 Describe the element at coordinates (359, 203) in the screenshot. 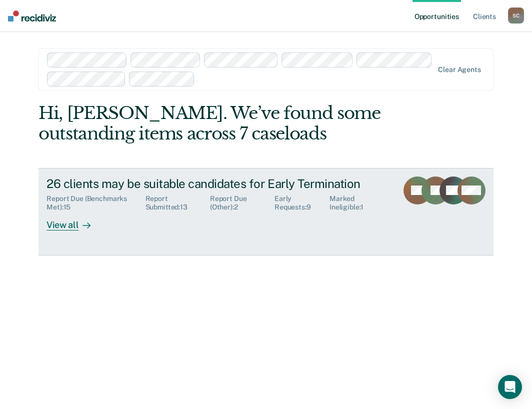

I see `div: Marked Ineligible : 1` at that location.